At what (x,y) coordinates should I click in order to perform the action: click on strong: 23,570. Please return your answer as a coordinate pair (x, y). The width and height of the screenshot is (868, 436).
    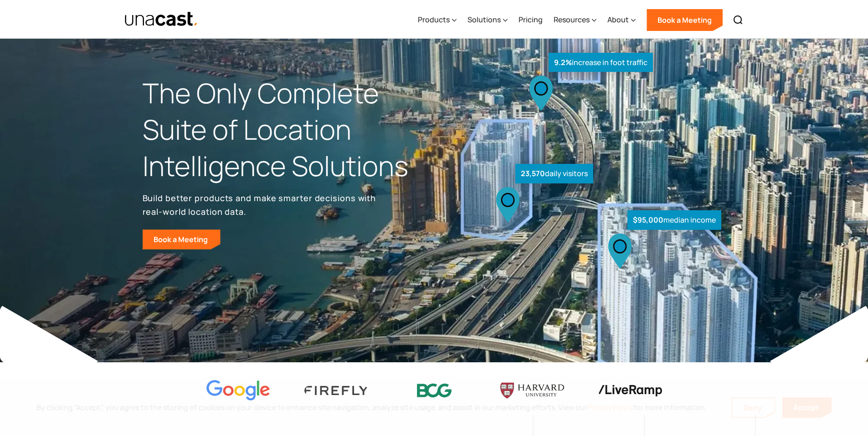
    Looking at the image, I should click on (532, 173).